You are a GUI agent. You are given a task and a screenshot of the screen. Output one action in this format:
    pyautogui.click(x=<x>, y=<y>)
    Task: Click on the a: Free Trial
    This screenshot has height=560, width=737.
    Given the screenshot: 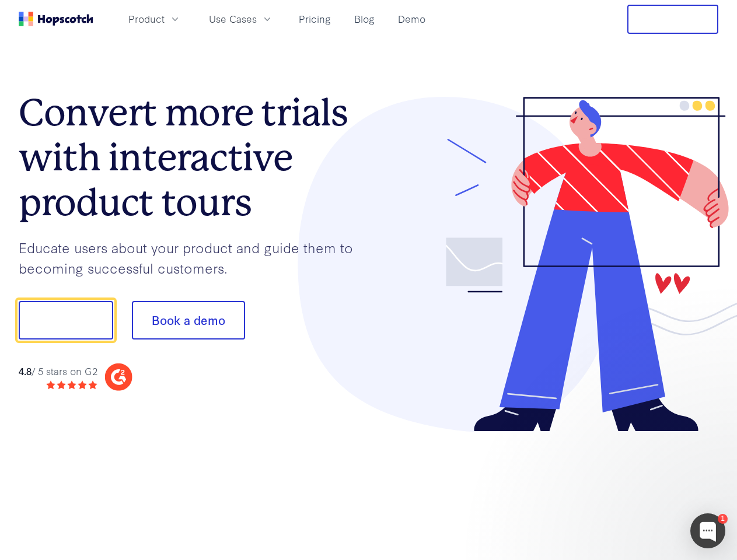 What is the action you would take?
    pyautogui.click(x=672, y=19)
    